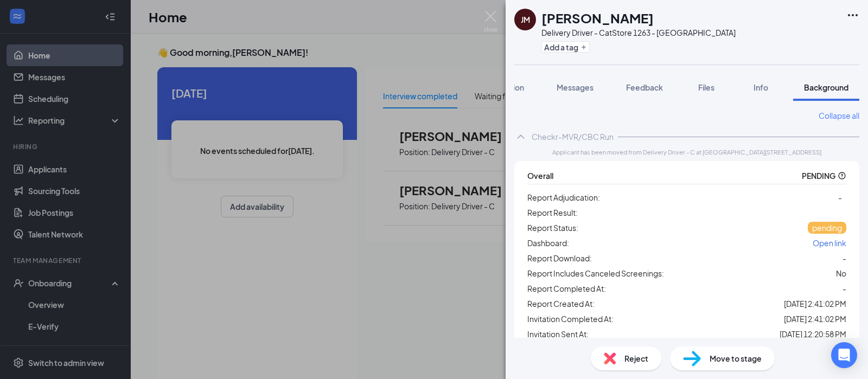  Describe the element at coordinates (552, 213) in the screenshot. I see `span: Report Result:` at that location.